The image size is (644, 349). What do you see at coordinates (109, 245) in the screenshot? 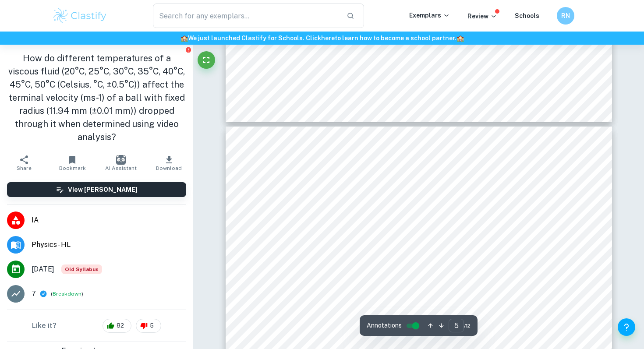
I see `span: Physics - HL` at bounding box center [109, 245].